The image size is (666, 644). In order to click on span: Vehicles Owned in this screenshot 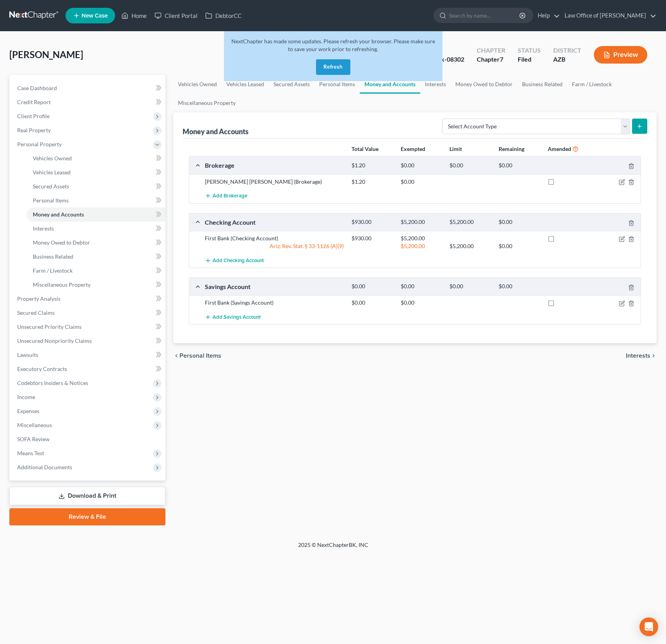, I will do `click(52, 158)`.